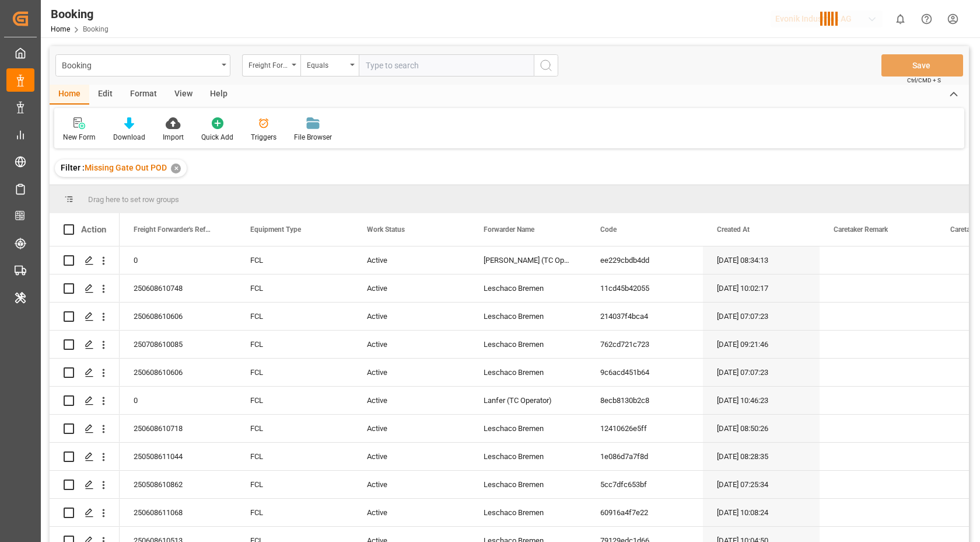 This screenshot has width=980, height=542. Describe the element at coordinates (178, 288) in the screenshot. I see `div: 250608610748` at that location.